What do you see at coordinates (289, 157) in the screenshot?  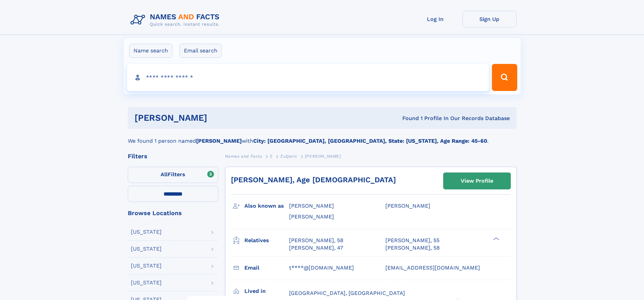 I see `span: Zuljevic` at bounding box center [289, 157].